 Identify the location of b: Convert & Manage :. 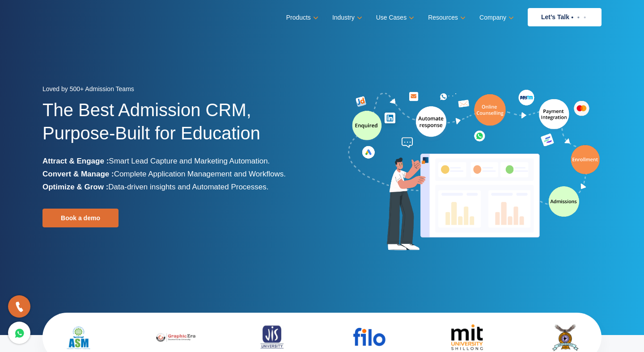
(78, 174).